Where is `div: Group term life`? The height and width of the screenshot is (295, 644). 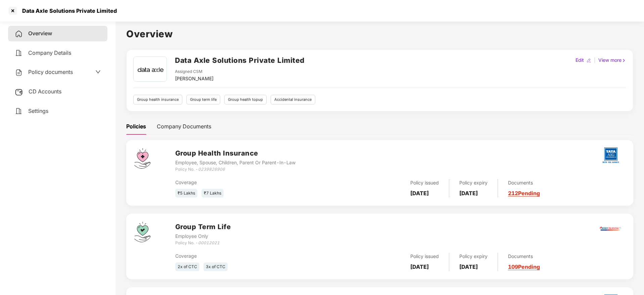
div: Group term life is located at coordinates (203, 100).